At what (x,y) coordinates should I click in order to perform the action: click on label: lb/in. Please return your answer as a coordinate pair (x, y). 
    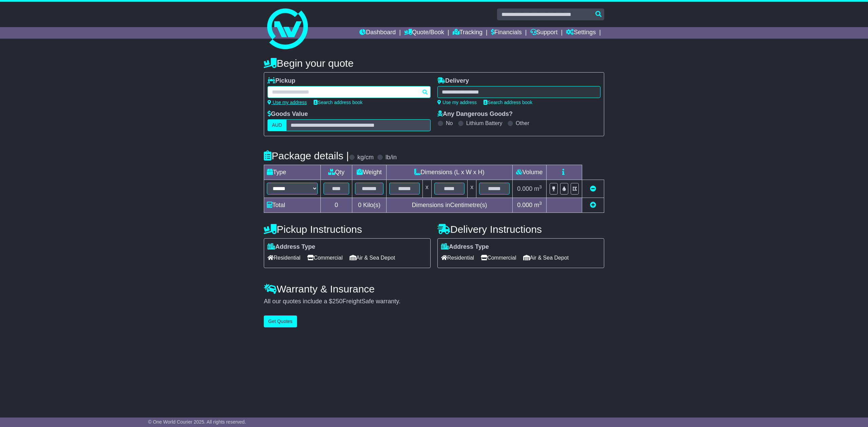
    Looking at the image, I should click on (391, 157).